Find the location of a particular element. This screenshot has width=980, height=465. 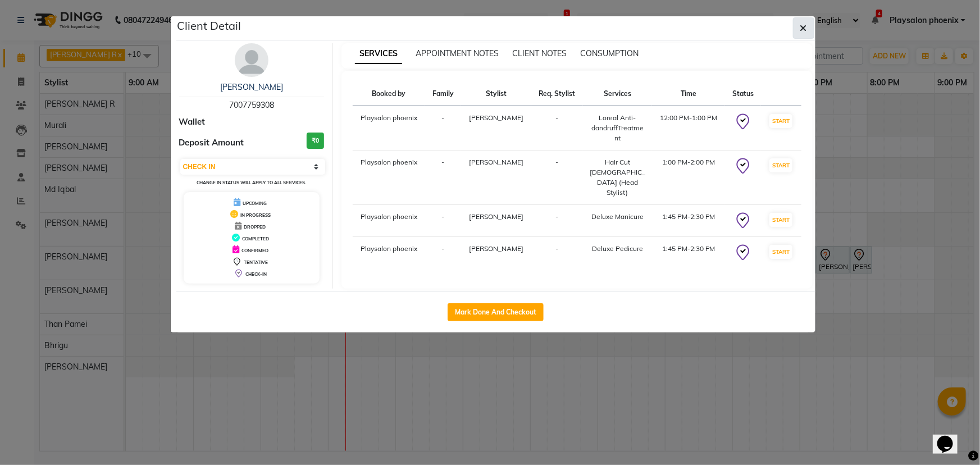

span: CONFIRMED is located at coordinates (255, 250).